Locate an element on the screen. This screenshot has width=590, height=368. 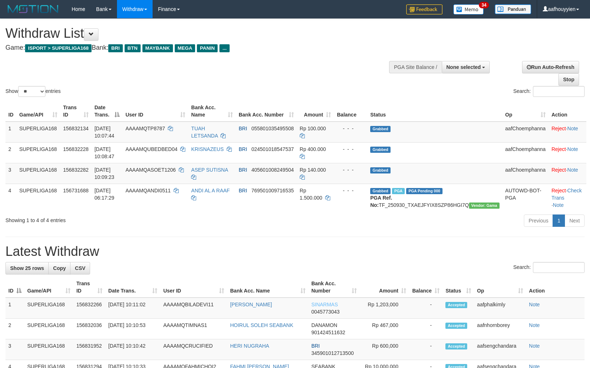
span: Copy 055801035495508 to clipboard is located at coordinates (273, 129).